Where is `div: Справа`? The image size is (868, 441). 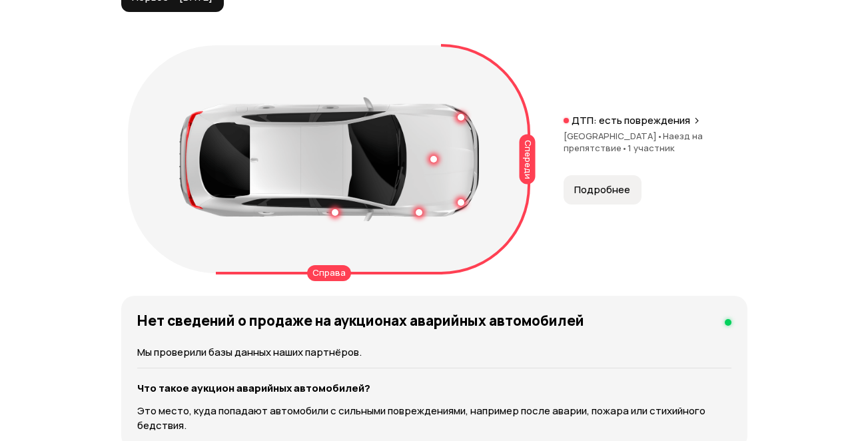
div: Справа is located at coordinates (329, 274).